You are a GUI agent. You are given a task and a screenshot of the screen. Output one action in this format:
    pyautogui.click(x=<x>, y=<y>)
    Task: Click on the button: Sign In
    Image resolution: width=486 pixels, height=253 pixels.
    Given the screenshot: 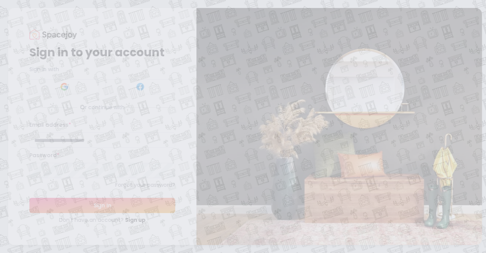 What is the action you would take?
    pyautogui.click(x=102, y=205)
    